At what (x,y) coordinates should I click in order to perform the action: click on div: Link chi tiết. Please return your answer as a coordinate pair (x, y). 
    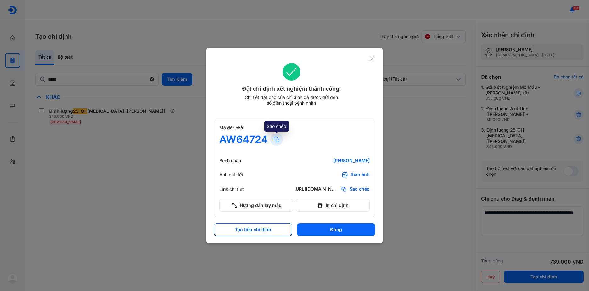
    Looking at the image, I should click on (238, 189).